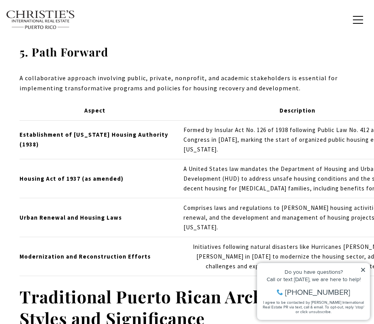 The width and height of the screenshot is (374, 324). I want to click on strong: Aspect, so click(95, 110).